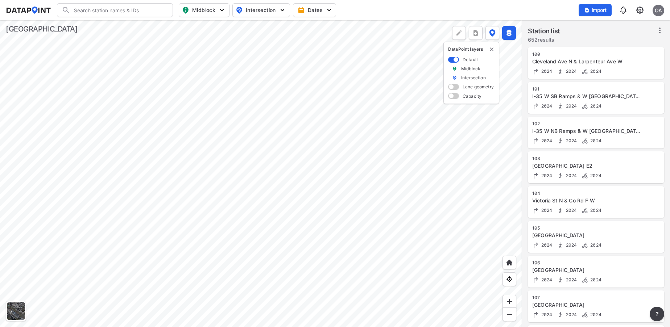  What do you see at coordinates (492, 33) in the screenshot?
I see `button: DataPoint layers` at bounding box center [492, 33].